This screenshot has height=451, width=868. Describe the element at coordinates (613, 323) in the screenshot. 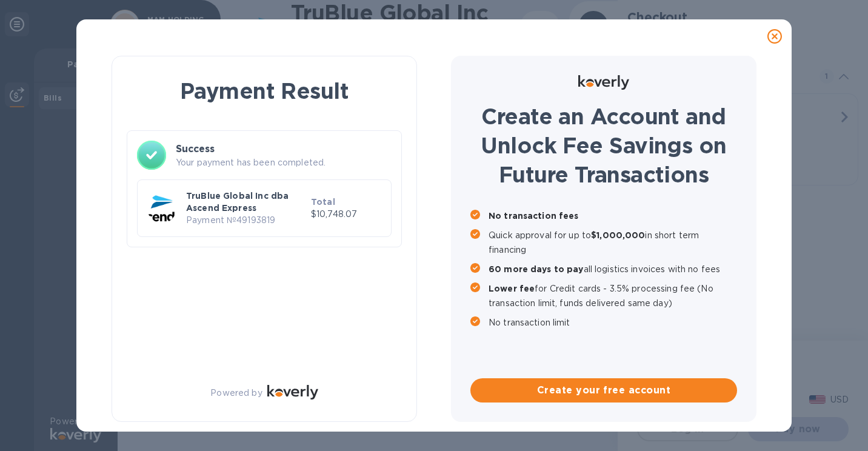

I see `p: No transaction limit` at that location.